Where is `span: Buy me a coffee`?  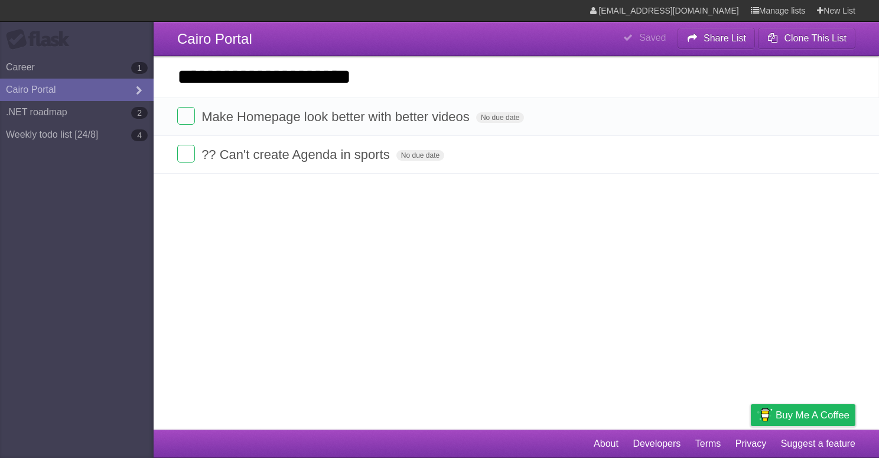
span: Buy me a coffee is located at coordinates (812, 415).